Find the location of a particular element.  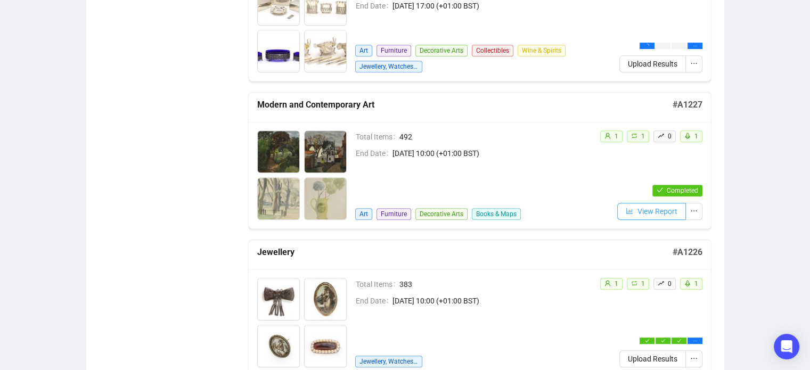

span: View Report is located at coordinates (657, 211).